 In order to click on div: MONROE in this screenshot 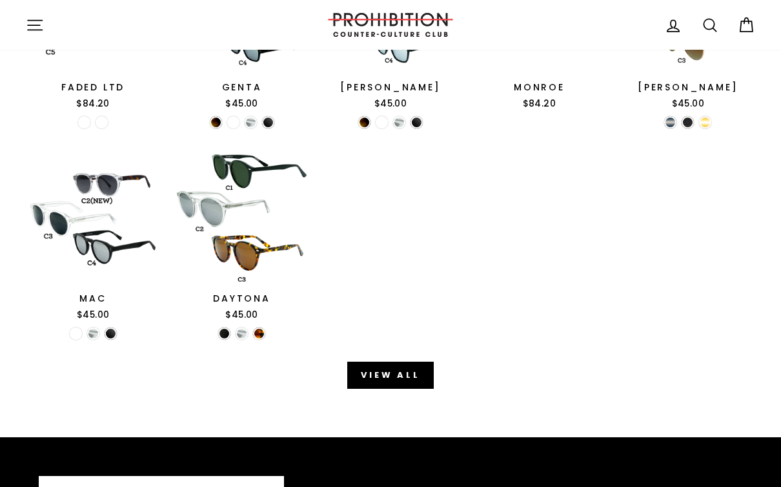, I will do `click(539, 87)`.